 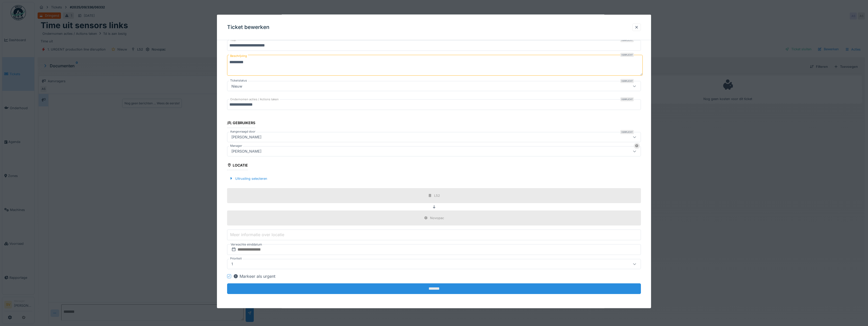 I want to click on div: Novopac, so click(x=437, y=218).